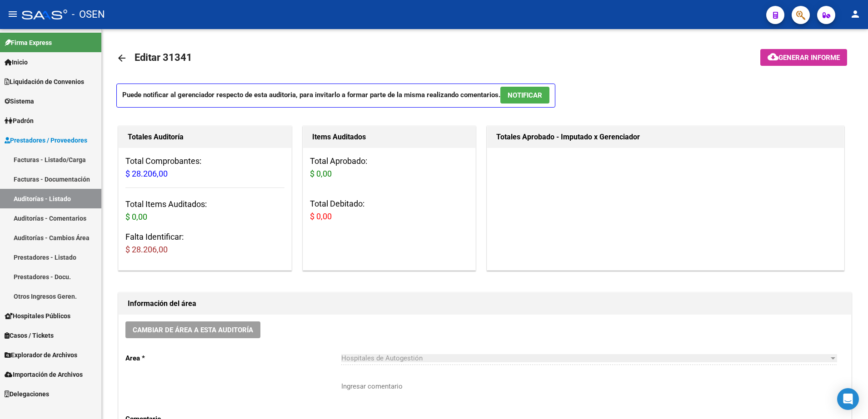 The width and height of the screenshot is (868, 419). What do you see at coordinates (205, 168) in the screenshot?
I see `h3: Total Comprobantes:` at bounding box center [205, 168].